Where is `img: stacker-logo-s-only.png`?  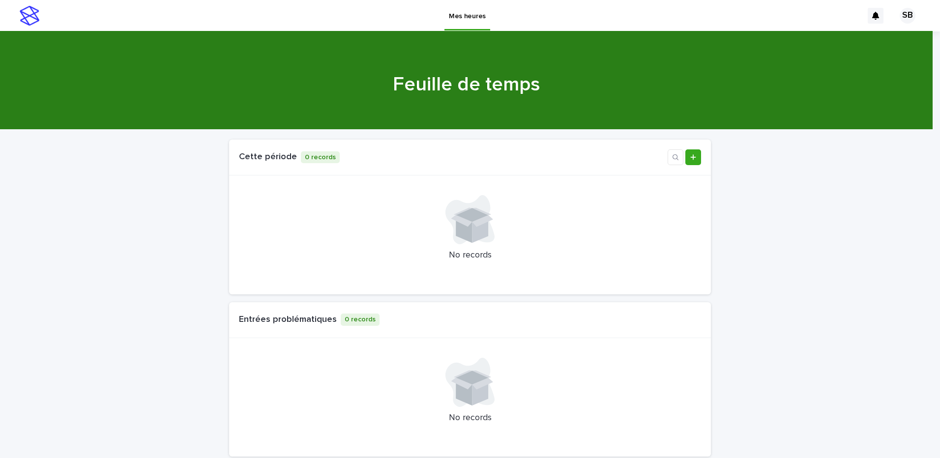 img: stacker-logo-s-only.png is located at coordinates (30, 16).